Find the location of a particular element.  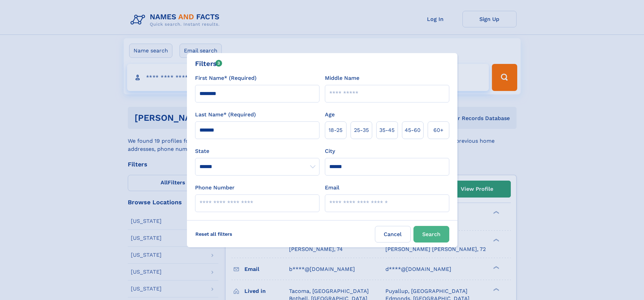

label: Last Name* (Required) is located at coordinates (225, 115).